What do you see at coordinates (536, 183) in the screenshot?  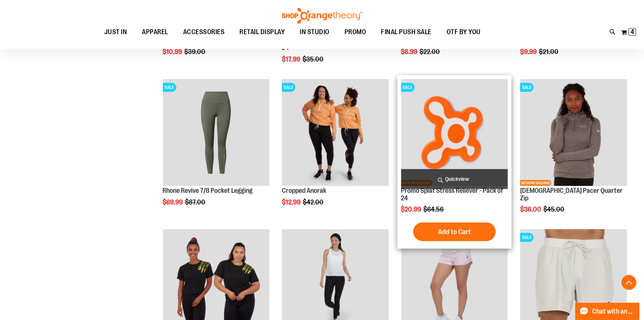 I see `span: NETWORK EXCLUSIVE` at bounding box center [536, 183].